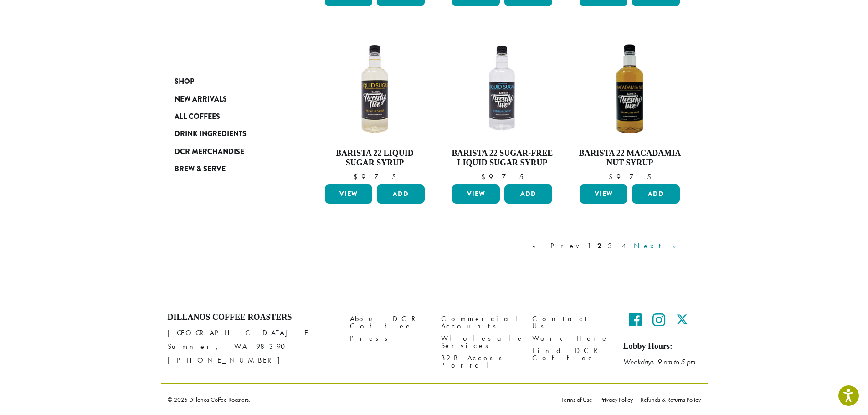  Describe the element at coordinates (624, 246) in the screenshot. I see `a: 4` at that location.